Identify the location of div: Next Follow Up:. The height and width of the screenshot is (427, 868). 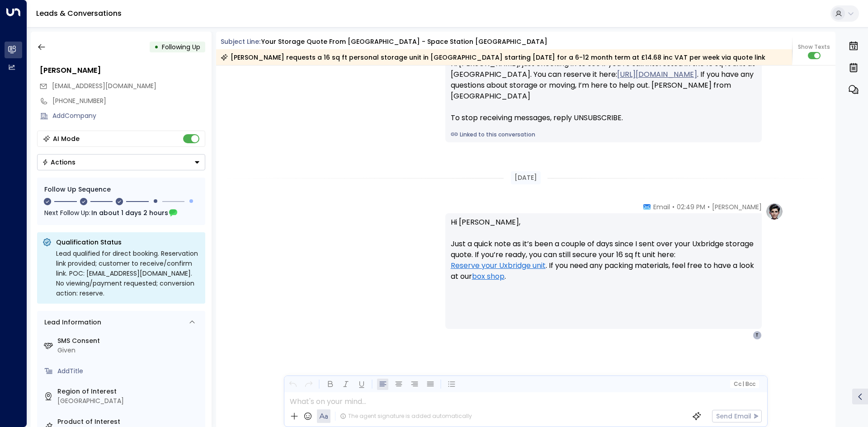
(121, 213).